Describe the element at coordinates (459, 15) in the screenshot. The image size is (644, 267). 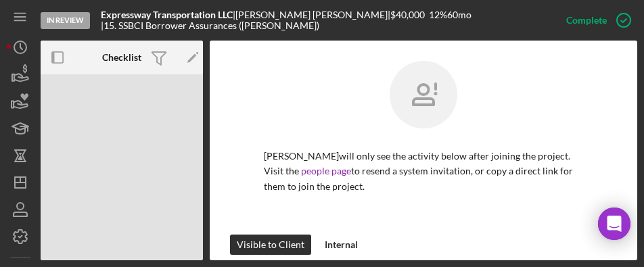
I see `div: 60 mo` at that location.